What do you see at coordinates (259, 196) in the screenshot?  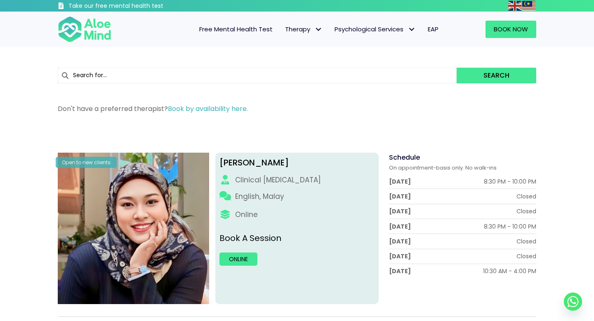 I see `p: English, Malay` at bounding box center [259, 196].